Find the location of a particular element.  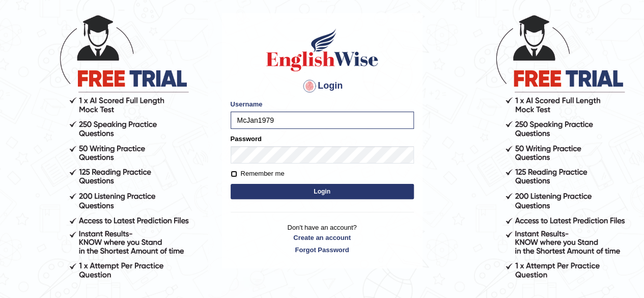

a: Forgot Password is located at coordinates (322, 250).